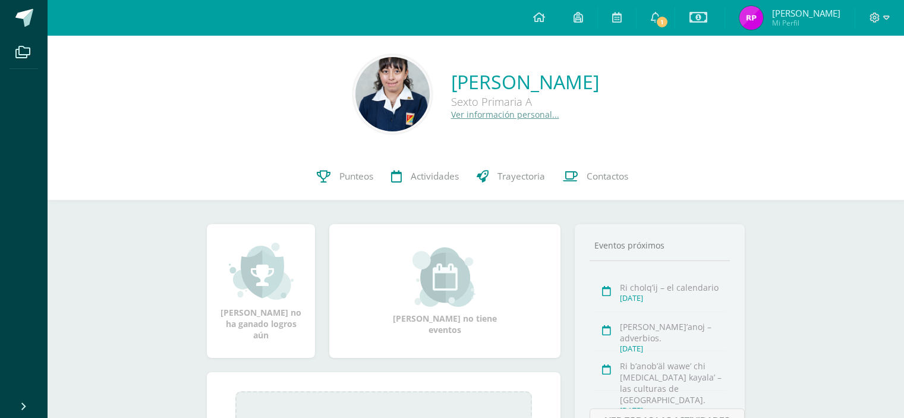 This screenshot has height=418, width=904. Describe the element at coordinates (751, 18) in the screenshot. I see `img: 86b5fdf82b516cd82e2b97a1ad8108b3.png` at that location.